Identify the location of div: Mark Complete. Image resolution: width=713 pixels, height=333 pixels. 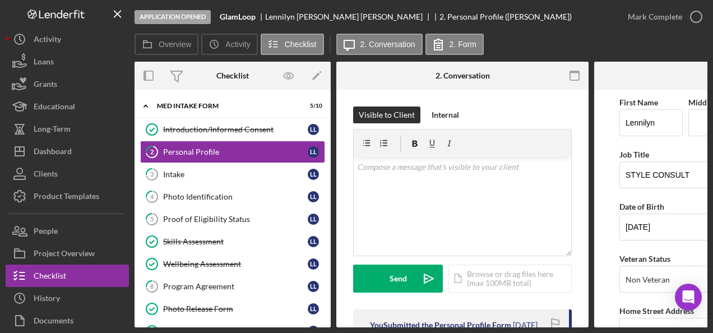
(655, 17).